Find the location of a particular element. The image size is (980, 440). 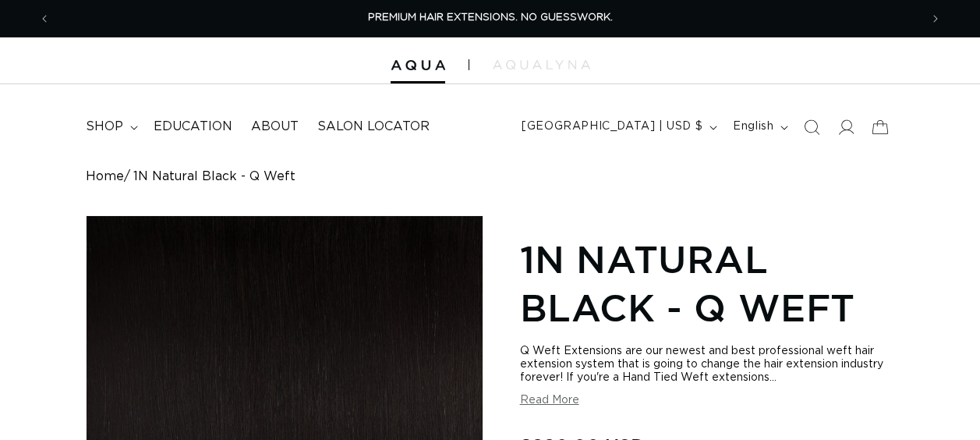

a: About is located at coordinates (275, 126).